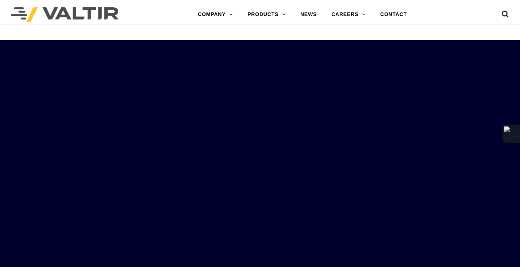 The height and width of the screenshot is (267, 520). What do you see at coordinates (215, 15) in the screenshot?
I see `a: COMPANY` at bounding box center [215, 15].